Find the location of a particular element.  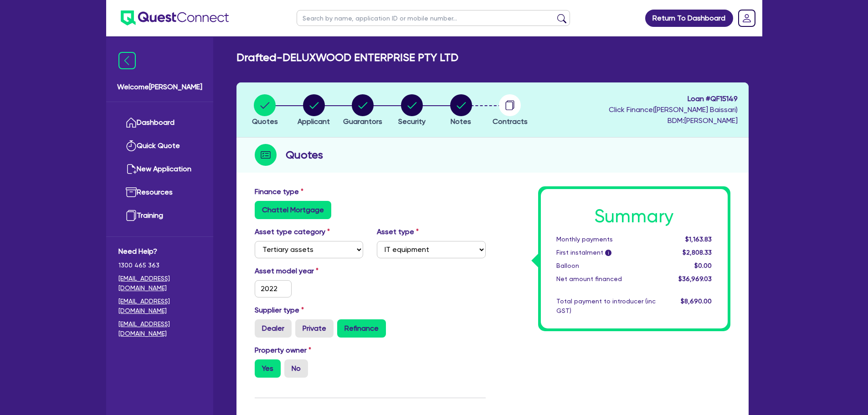

label: Supplier type is located at coordinates (279, 310).